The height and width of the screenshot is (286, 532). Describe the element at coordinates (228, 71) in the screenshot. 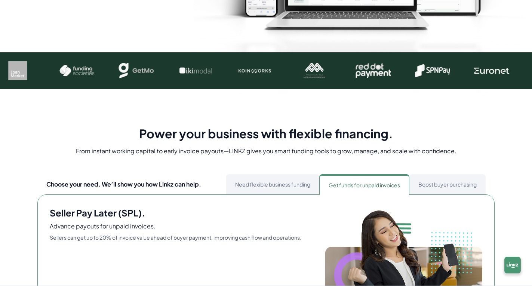

I see `img: iki modal` at that location.